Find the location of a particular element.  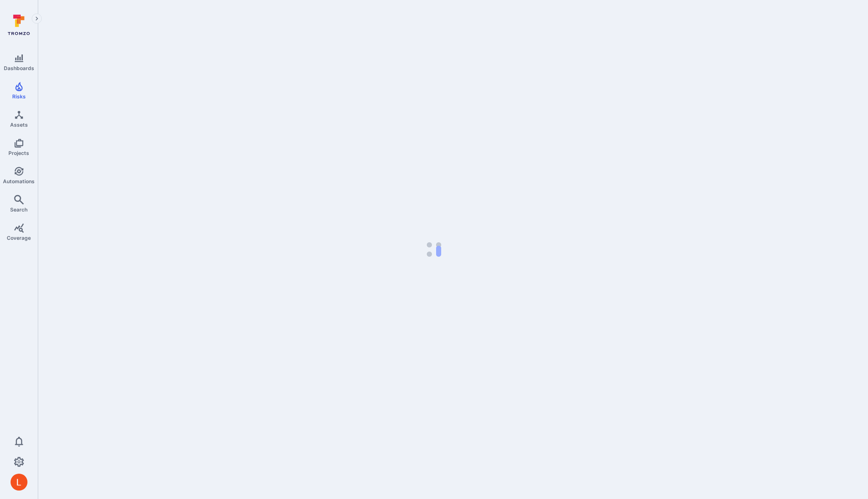

span: Coverage is located at coordinates (18, 238).